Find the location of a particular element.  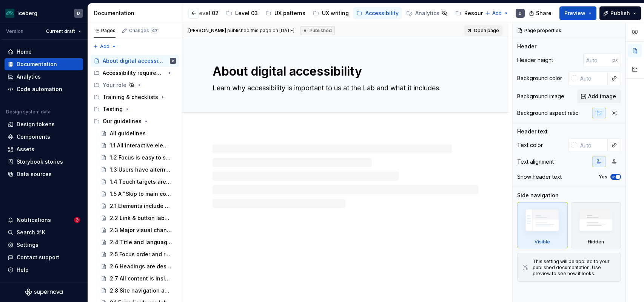

div: Notifications is located at coordinates (34, 220).